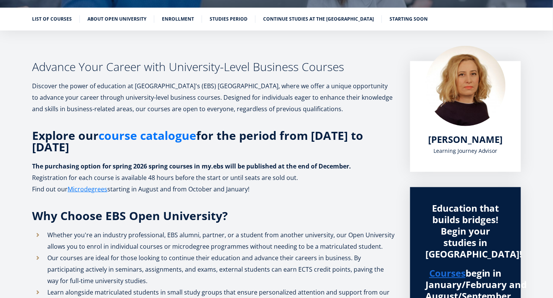  Describe the element at coordinates (213, 183) in the screenshot. I see `p: Registration for each course is available 48 hours before the start or until seats are sold out. ...` at that location.